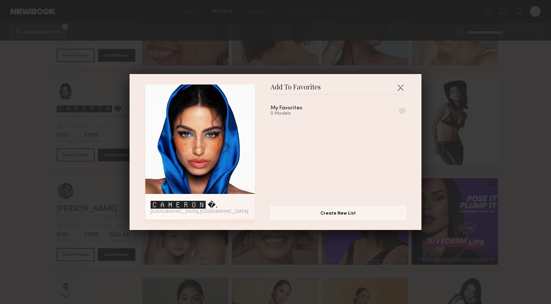 This screenshot has width=551, height=304. I want to click on div: My Favorites, so click(286, 108).